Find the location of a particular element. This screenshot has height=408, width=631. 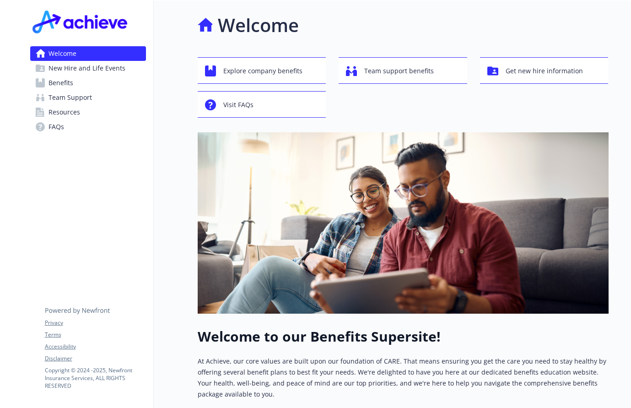

a: Team Support is located at coordinates (88, 97).